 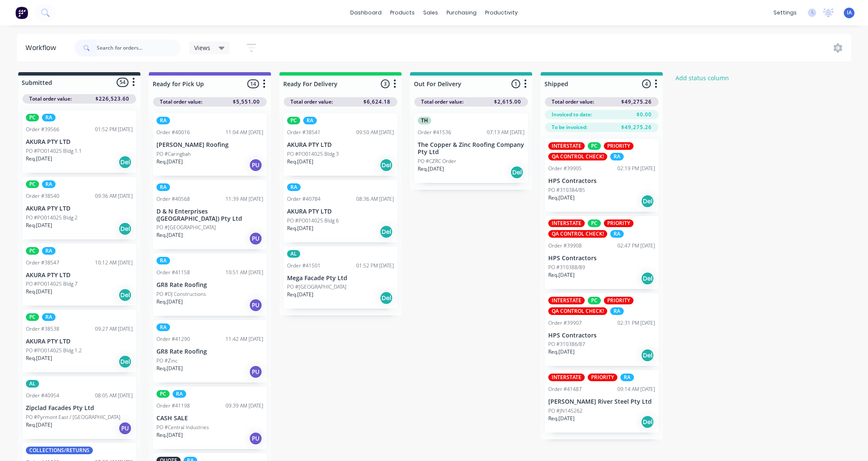 What do you see at coordinates (54, 351) in the screenshot?
I see `p: PO #PO014025 Bldg 1.2` at bounding box center [54, 351].